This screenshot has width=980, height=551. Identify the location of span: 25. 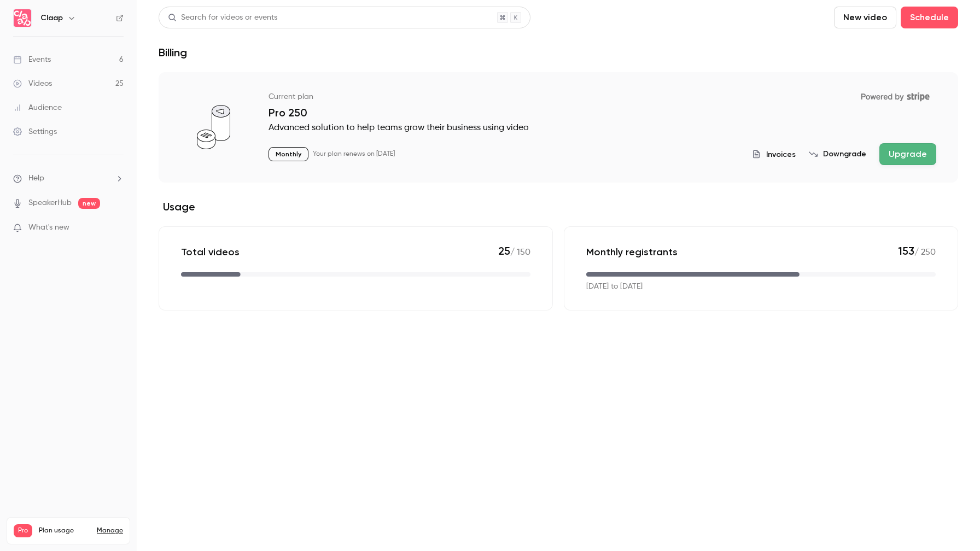
(504, 251).